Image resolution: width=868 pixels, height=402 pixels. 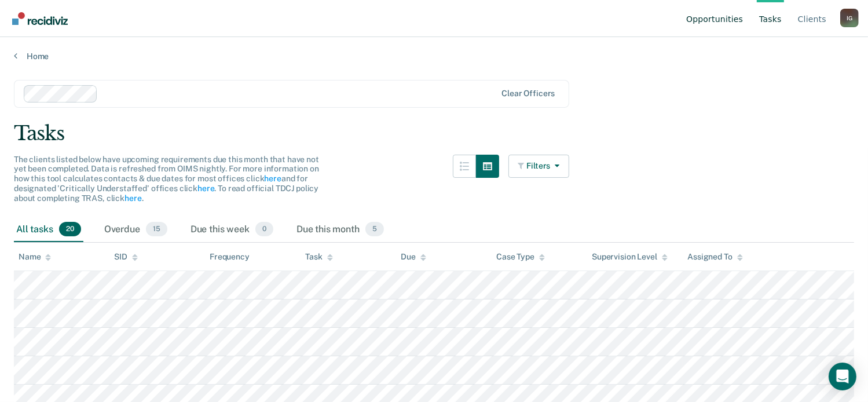 I want to click on div: Due this week0, so click(x=231, y=230).